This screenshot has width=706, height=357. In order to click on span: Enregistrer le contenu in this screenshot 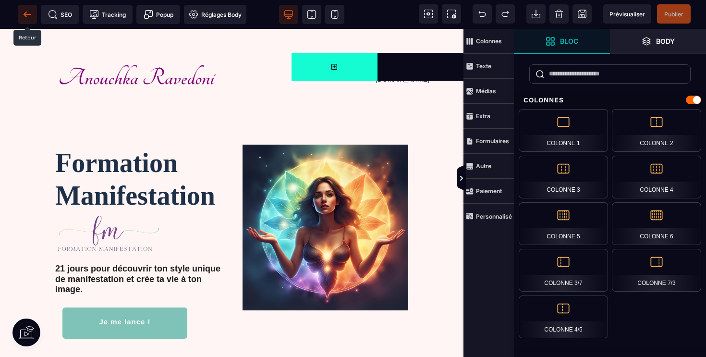, I will do `click(673, 14)`.